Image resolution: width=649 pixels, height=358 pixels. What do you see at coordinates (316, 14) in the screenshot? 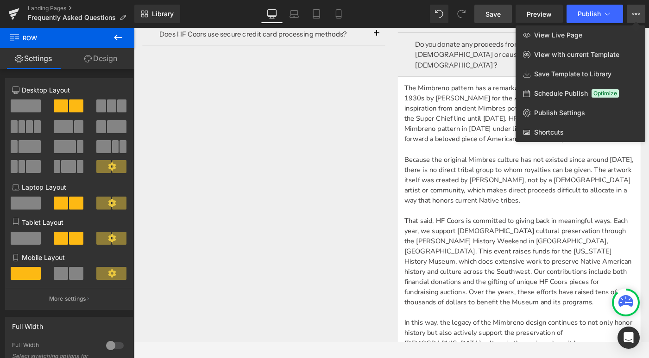
I see `a: Tablet` at bounding box center [316, 14].